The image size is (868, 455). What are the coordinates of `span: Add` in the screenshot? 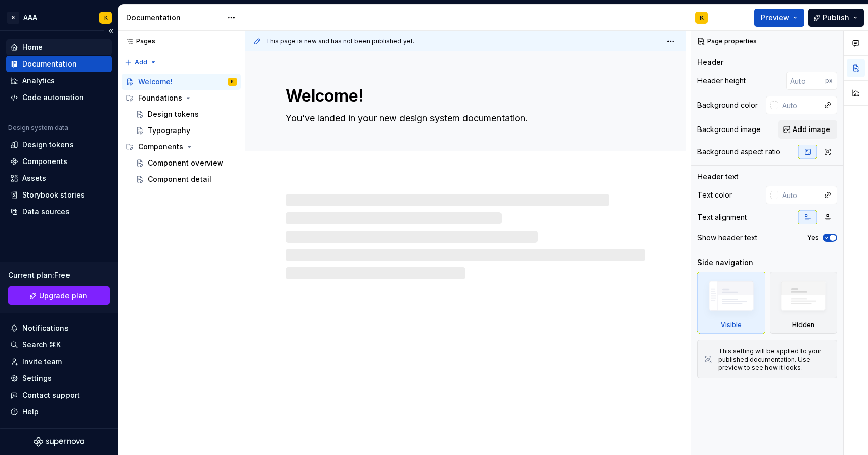 It's located at (140, 63).